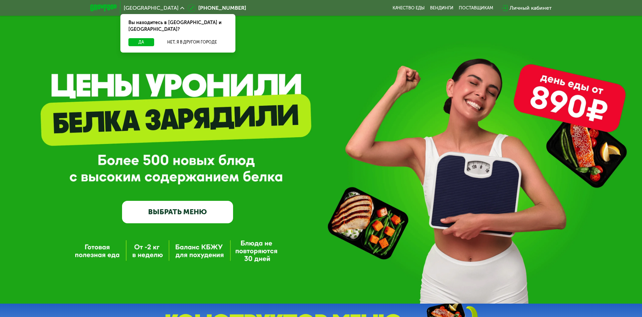 The image size is (642, 317). Describe the element at coordinates (408, 8) in the screenshot. I see `a: Качество еды` at that location.